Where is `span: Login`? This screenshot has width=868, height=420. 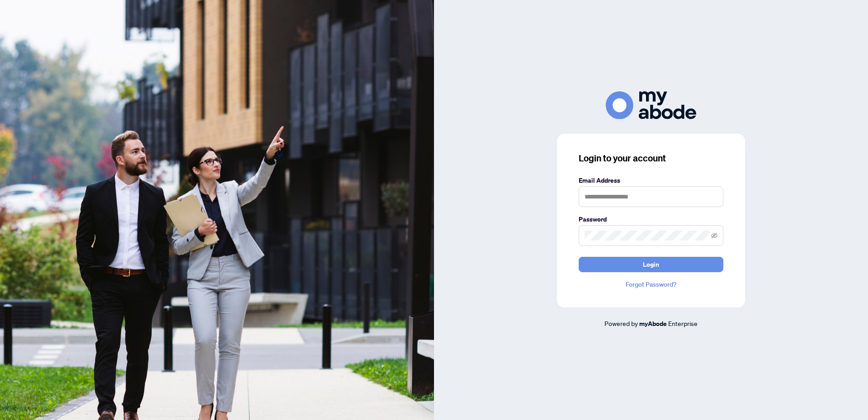 span: Login is located at coordinates (651, 264).